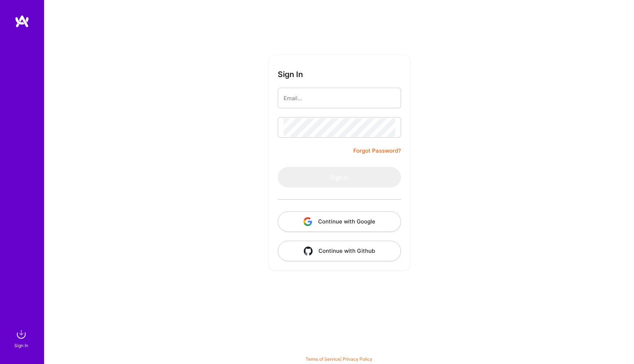  What do you see at coordinates (323, 358) in the screenshot?
I see `a: Terms of Service` at bounding box center [323, 358].